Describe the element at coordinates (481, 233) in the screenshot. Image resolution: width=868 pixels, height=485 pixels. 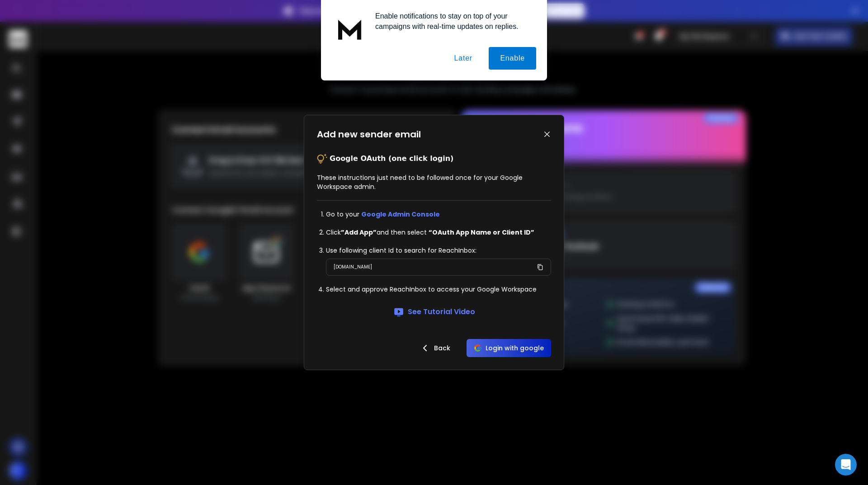
I see `strong: “OAuth App Name or Client ID”` at that location.